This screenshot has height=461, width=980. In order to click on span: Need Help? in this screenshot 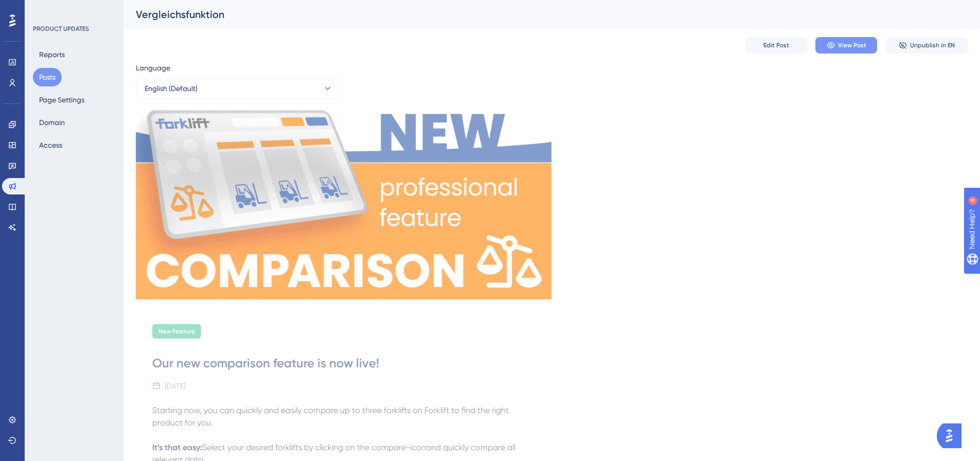, I will do `click(44, 8)`.